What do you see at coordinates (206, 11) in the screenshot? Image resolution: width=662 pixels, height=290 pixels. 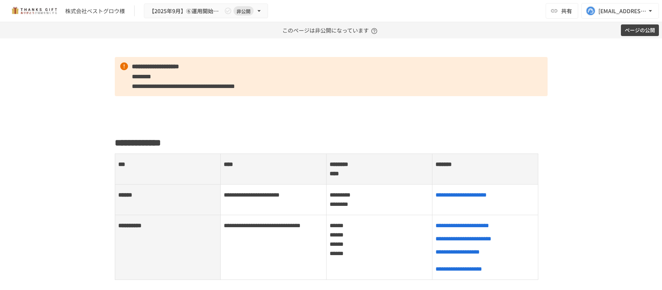 I see `button: 【2025年9月】⑥運用開始後2回目 振り返りMTG非公開` at bounding box center [206, 11].